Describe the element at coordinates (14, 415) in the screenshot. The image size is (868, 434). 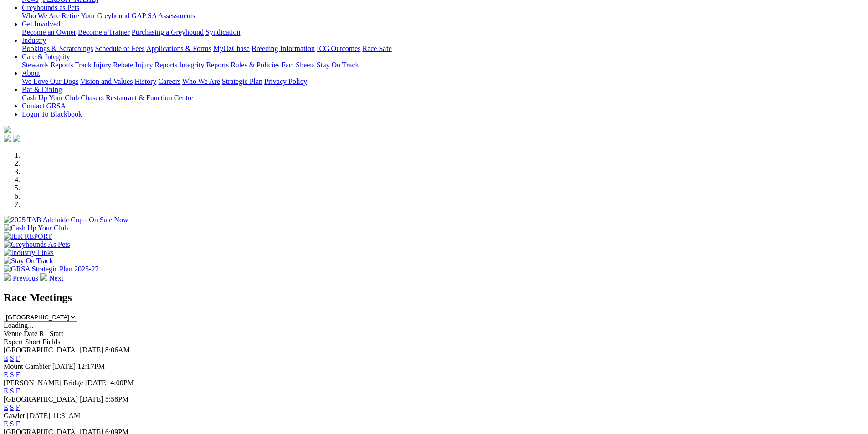
I see `span: Gawler` at that location.